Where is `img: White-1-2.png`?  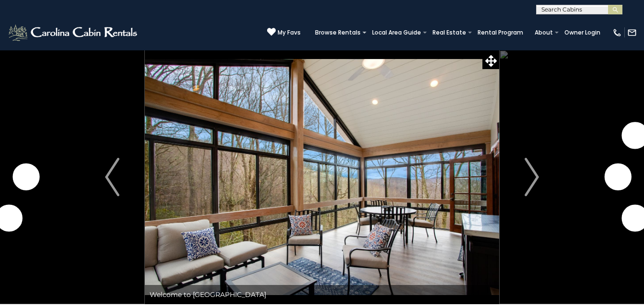
img: White-1-2.png is located at coordinates (73, 32).